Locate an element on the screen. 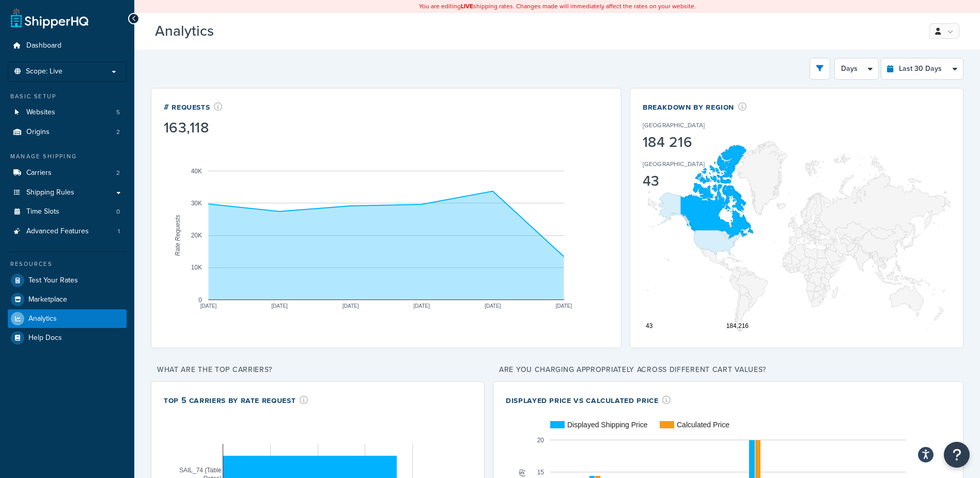  a: Shipping Rules is located at coordinates (67, 192).